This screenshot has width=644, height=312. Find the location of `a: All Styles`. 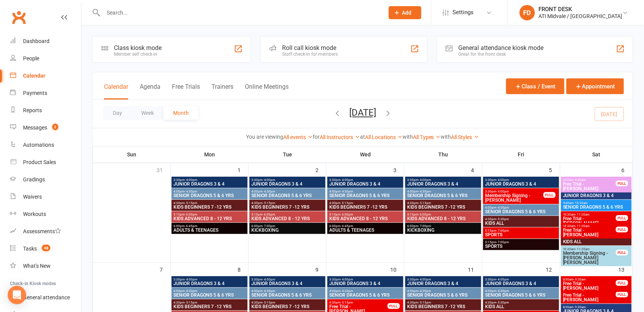

a: All Styles is located at coordinates (465, 137).